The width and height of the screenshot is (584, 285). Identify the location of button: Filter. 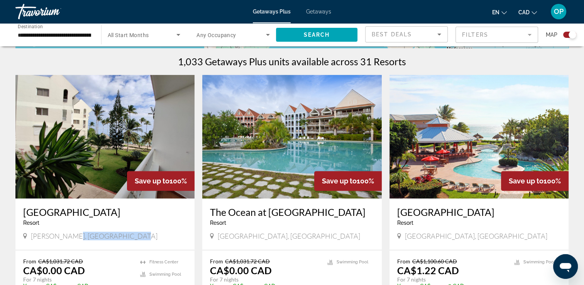
(497, 35).